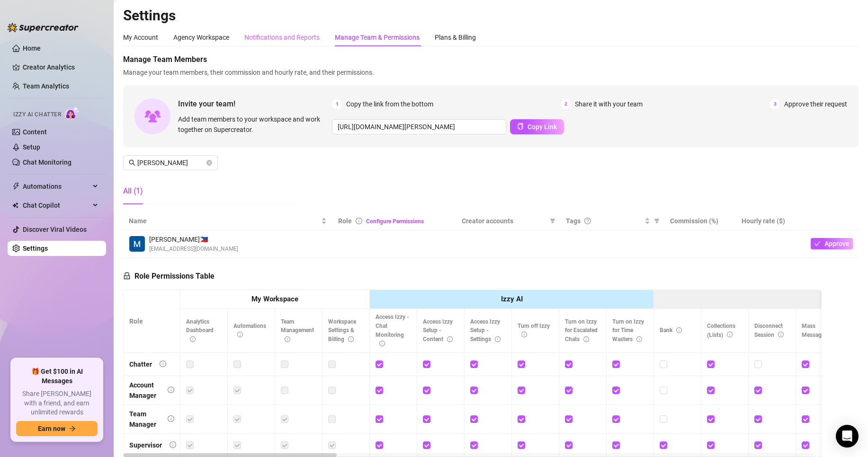 The image size is (868, 457). Describe the element at coordinates (608, 104) in the screenshot. I see `span: Share it with your team` at that location.